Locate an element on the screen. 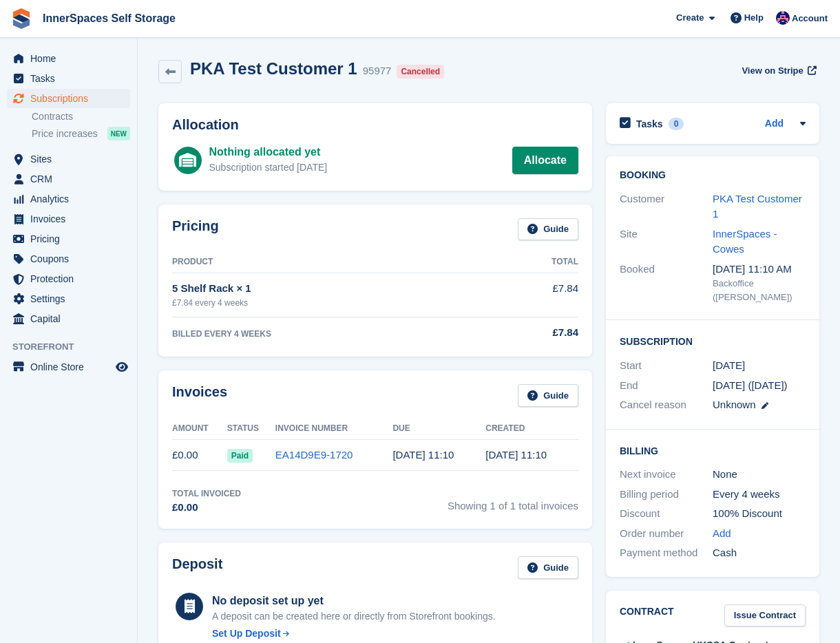 The image size is (840, 643). span: Coupons is located at coordinates (71, 259).